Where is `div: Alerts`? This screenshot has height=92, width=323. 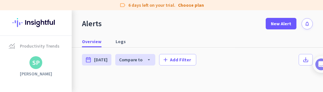
div: Alerts is located at coordinates (92, 24).